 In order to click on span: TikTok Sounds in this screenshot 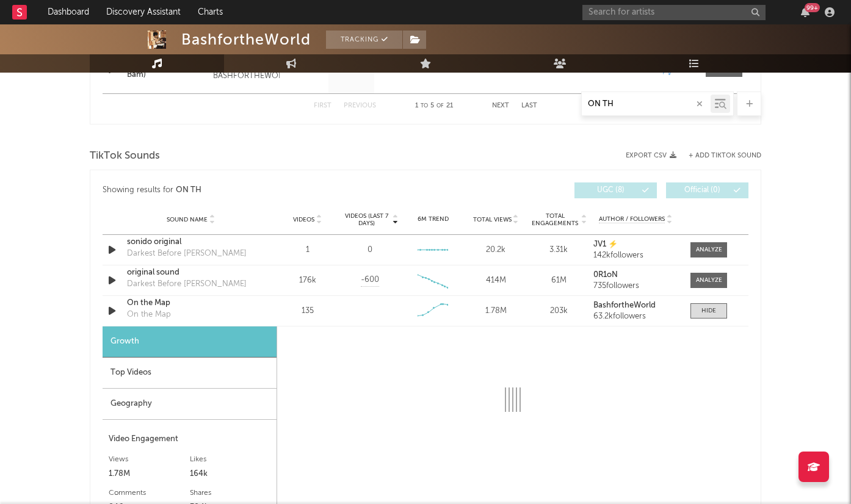, I will do `click(125, 156)`.